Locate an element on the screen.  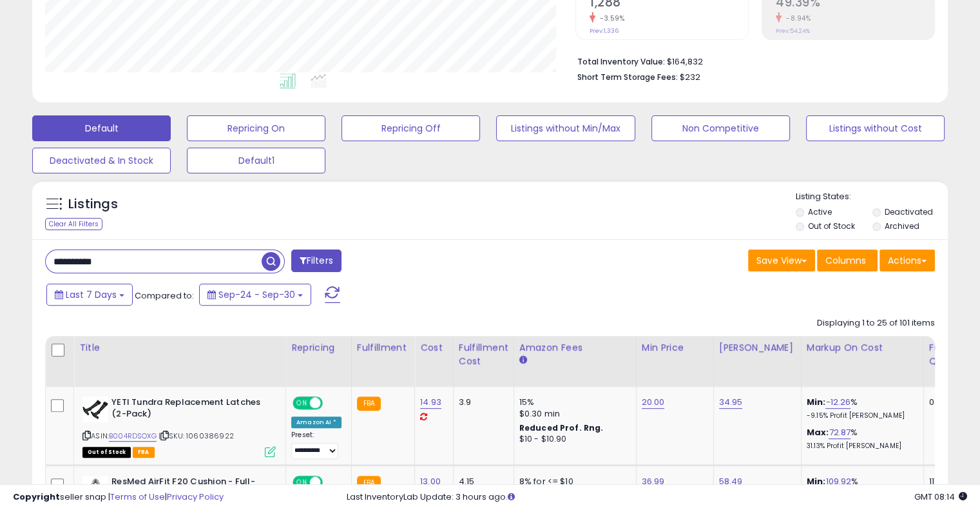
button: Default is located at coordinates (101, 128).